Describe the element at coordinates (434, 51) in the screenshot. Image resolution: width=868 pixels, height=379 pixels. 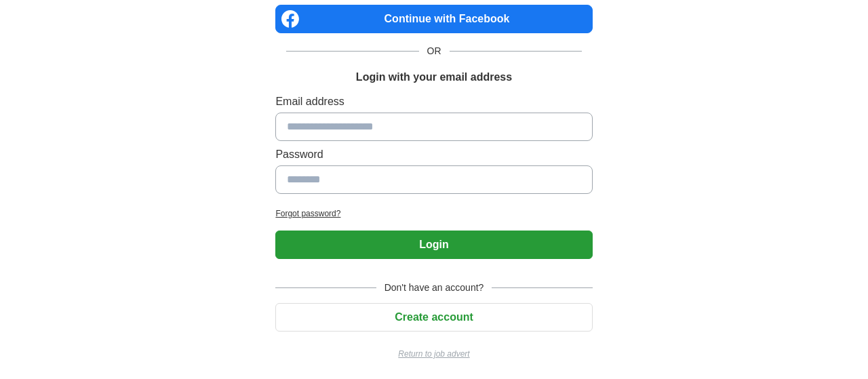
I see `span: OR` at that location.